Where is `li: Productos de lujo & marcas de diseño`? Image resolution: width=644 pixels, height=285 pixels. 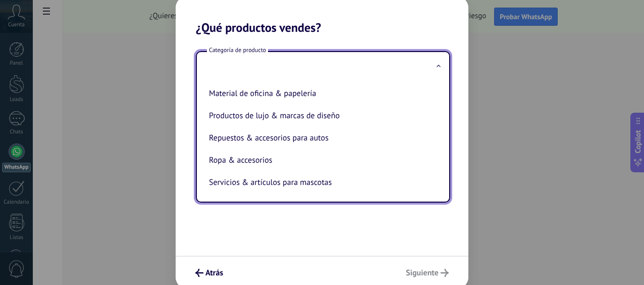 li: Productos de lujo & marcas de diseño is located at coordinates (321, 116).